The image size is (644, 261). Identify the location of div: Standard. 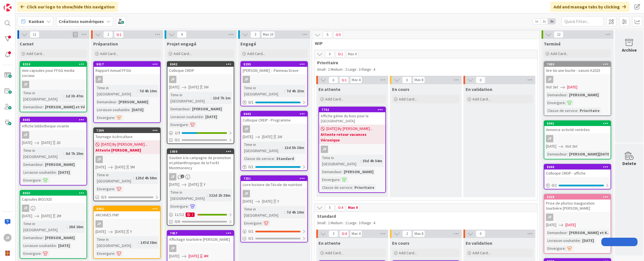
(285, 158).